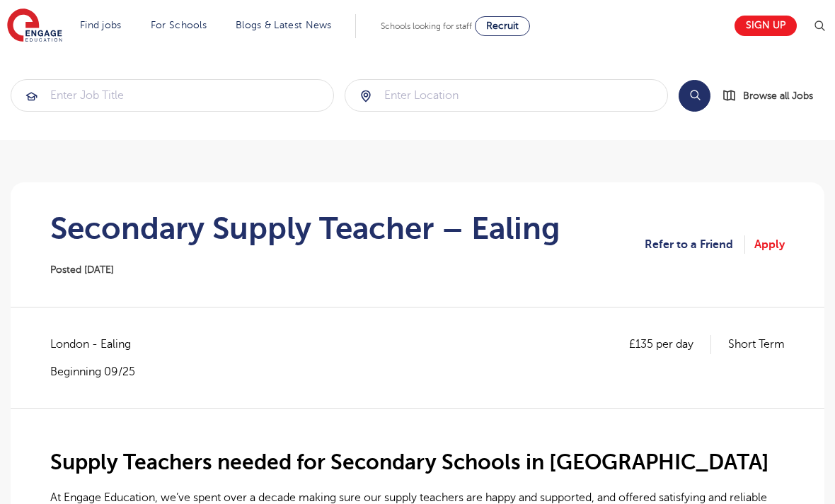 The height and width of the screenshot is (504, 835). What do you see at coordinates (305, 229) in the screenshot?
I see `h1: Secondary Supply Teacher – Ealing` at bounding box center [305, 229].